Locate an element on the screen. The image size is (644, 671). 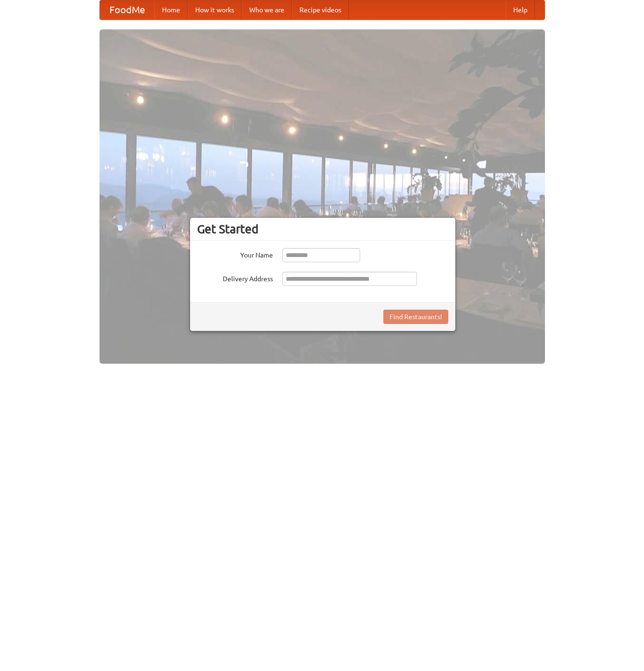
a: Who we are is located at coordinates (267, 10).